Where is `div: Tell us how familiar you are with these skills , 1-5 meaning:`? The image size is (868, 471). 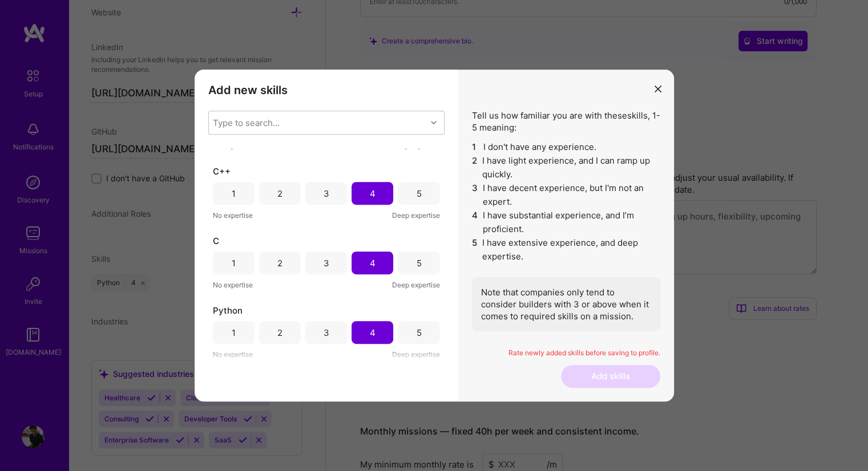
div: Tell us how familiar you are with these skills , 1-5 meaning: is located at coordinates (566, 220).